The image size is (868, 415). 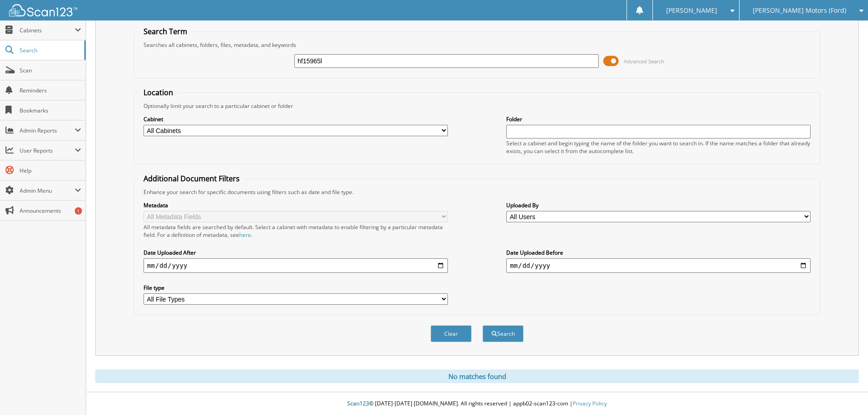 What do you see at coordinates (296, 231) in the screenshot?
I see `div: All metadata fields are searched by default. Select a cabinet with metadata to enable filtering b...` at bounding box center [296, 231].